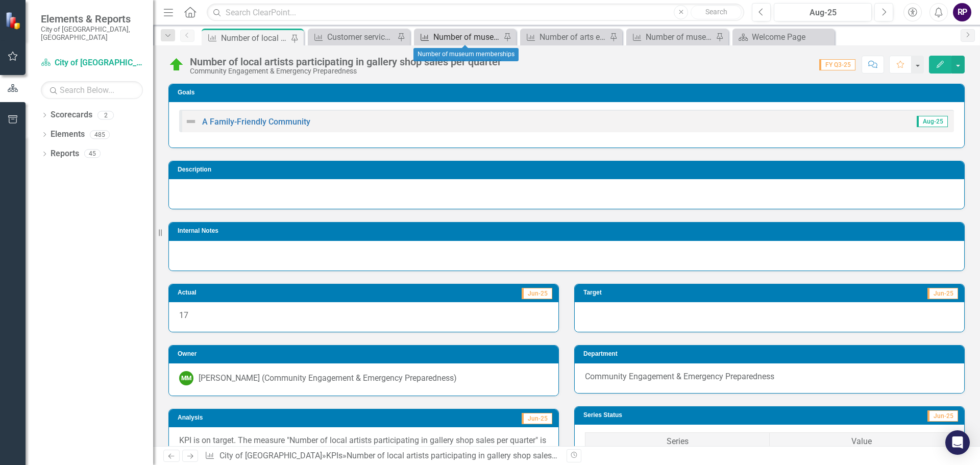  What do you see at coordinates (191, 122) in the screenshot?
I see `img: Not Defined` at bounding box center [191, 122].